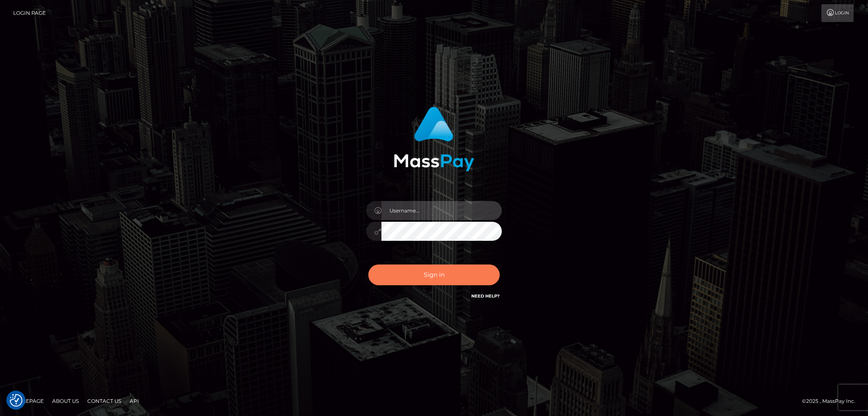 This screenshot has width=868, height=416. What do you see at coordinates (485, 296) in the screenshot?
I see `a: Need Help?` at bounding box center [485, 296].